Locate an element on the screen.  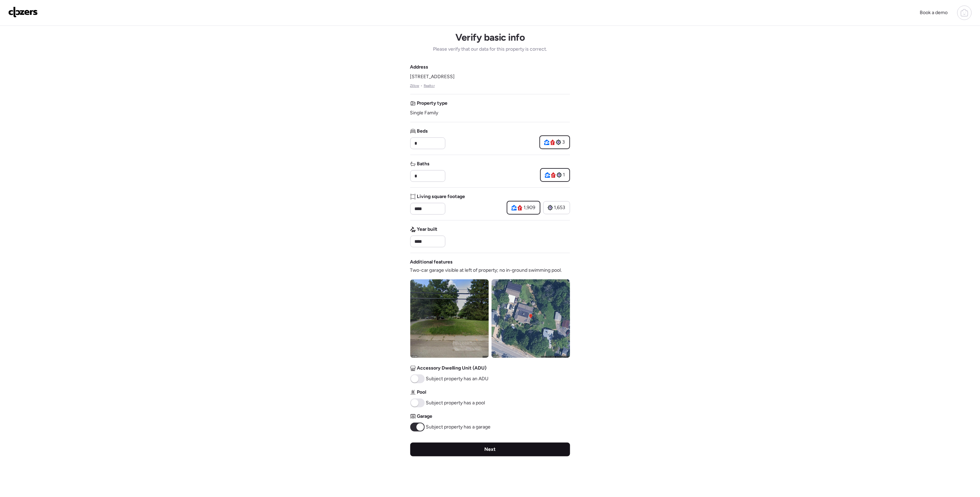
h1: Verify basic info is located at coordinates (490, 37).